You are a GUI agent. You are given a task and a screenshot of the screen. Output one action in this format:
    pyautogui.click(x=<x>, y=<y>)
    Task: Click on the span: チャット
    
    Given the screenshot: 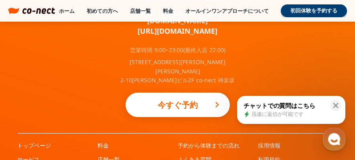 What is the action you would take?
    pyautogui.click(x=78, y=109)
    